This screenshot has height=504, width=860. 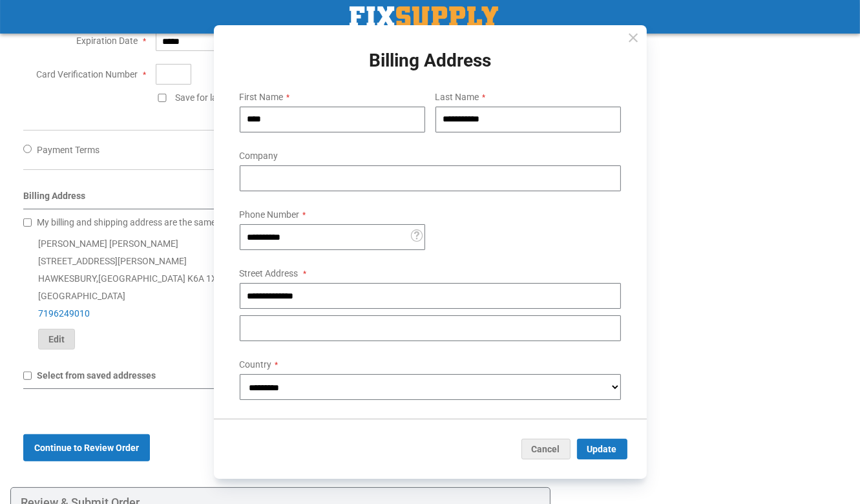 I want to click on span: Last Name, so click(x=457, y=97).